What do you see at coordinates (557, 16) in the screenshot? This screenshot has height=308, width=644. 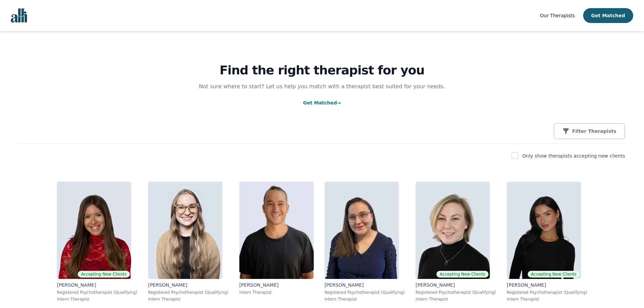 I see `a: Our Therapists` at bounding box center [557, 16].